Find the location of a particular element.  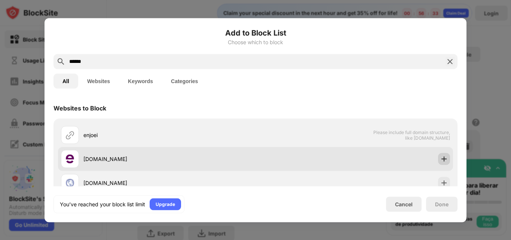

div: You’ve reached your block list limit is located at coordinates (102, 204).